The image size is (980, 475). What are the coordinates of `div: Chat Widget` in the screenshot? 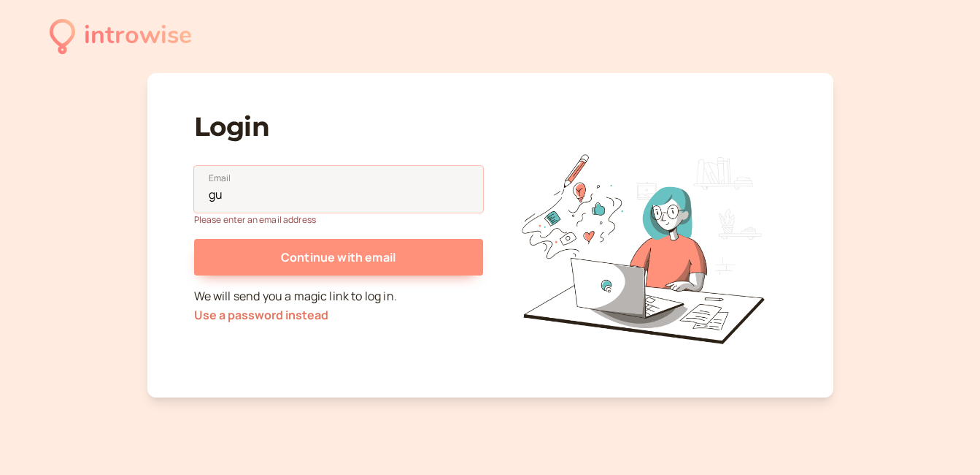 It's located at (944, 439).